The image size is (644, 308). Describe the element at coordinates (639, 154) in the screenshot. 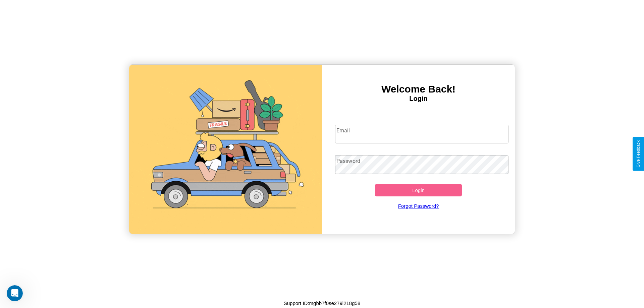

I see `div: Give Feedback` at that location.